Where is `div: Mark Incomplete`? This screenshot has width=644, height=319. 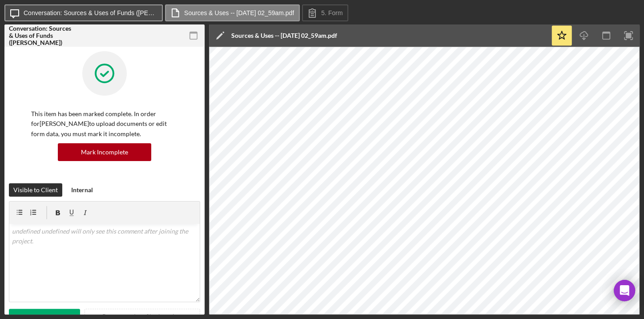
div: Mark Incomplete is located at coordinates (104, 152).